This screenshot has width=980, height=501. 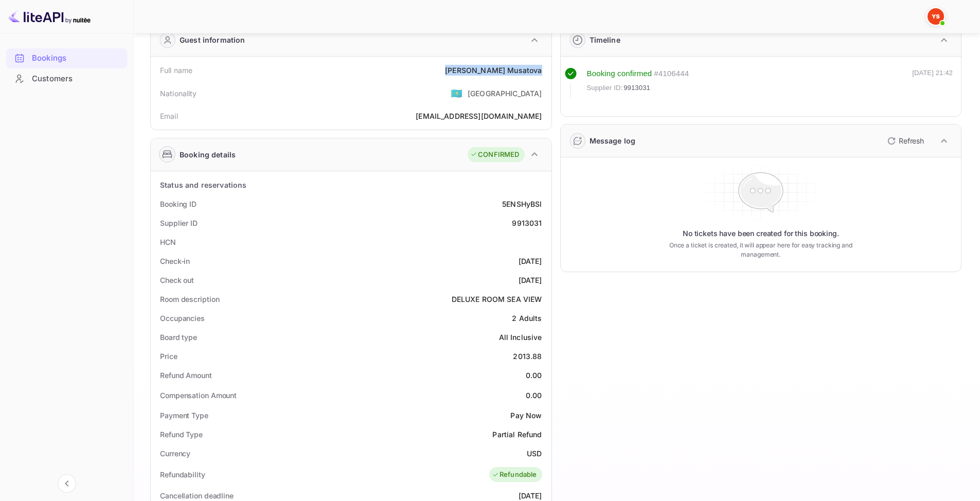 What do you see at coordinates (169, 115) in the screenshot?
I see `div: Email` at bounding box center [169, 115].